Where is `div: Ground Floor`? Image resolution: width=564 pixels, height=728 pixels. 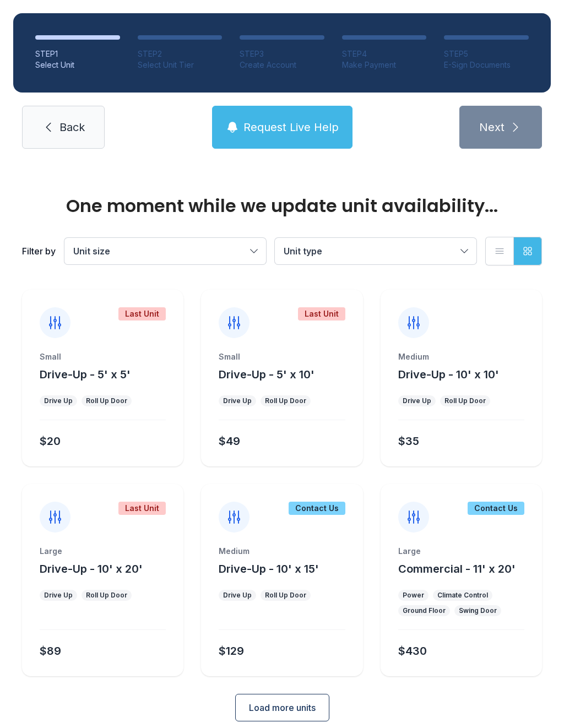
div: Ground Floor is located at coordinates (424, 611).